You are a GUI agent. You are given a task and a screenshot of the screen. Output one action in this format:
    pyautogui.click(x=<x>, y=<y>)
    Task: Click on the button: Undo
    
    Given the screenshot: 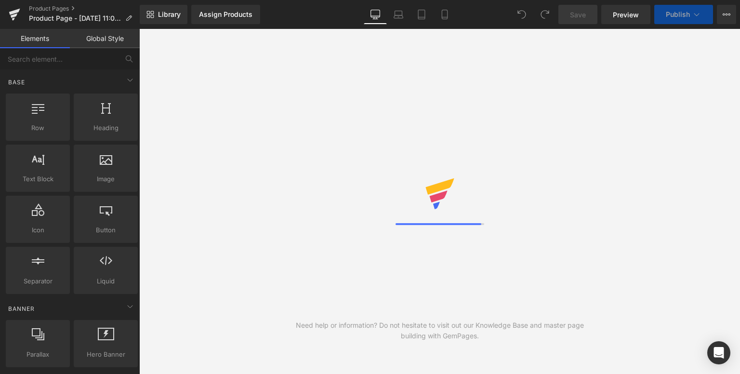 What is the action you would take?
    pyautogui.click(x=522, y=14)
    